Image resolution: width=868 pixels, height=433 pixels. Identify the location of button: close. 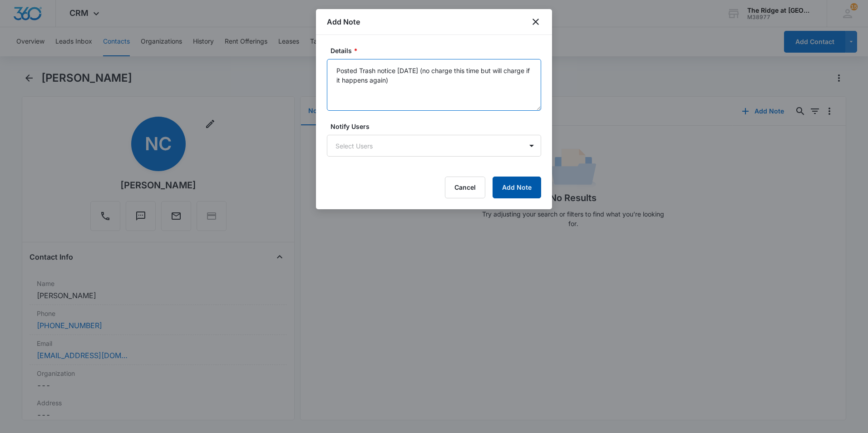
(536, 22).